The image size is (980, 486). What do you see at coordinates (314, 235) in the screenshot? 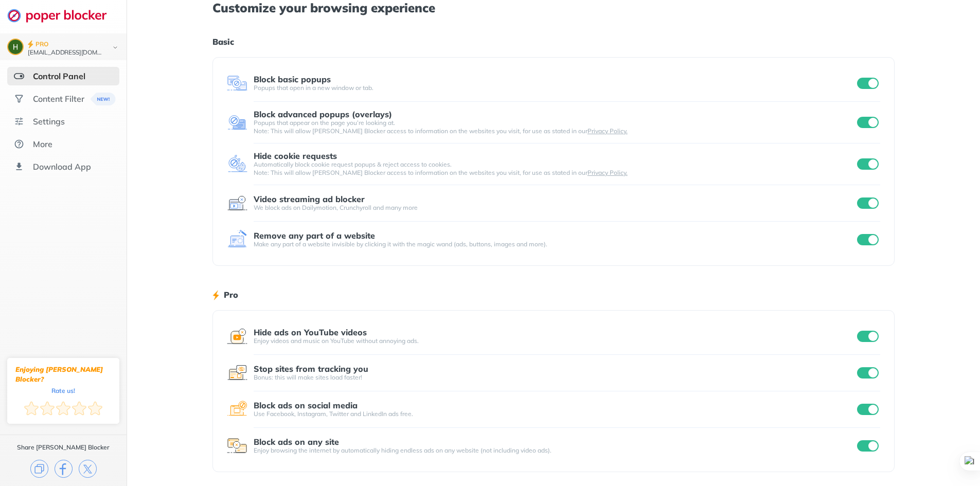
I see `div: Remove any part of a website` at bounding box center [314, 235].